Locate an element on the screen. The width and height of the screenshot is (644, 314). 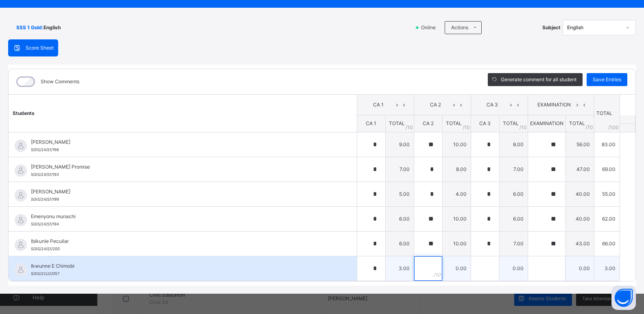
td: 66.00 is located at coordinates (606, 244).